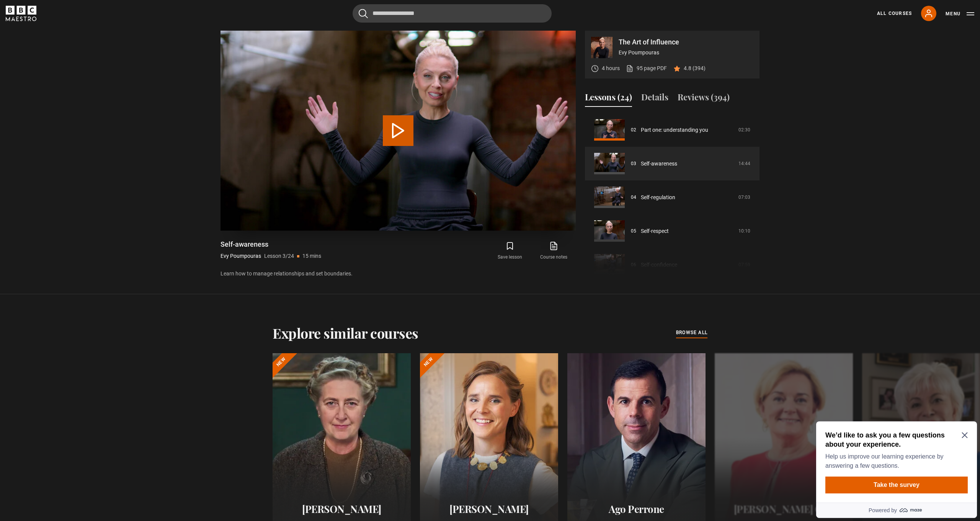 The width and height of the screenshot is (980, 521). What do you see at coordinates (398, 130) in the screenshot?
I see `video-js: Video Player` at bounding box center [398, 130].